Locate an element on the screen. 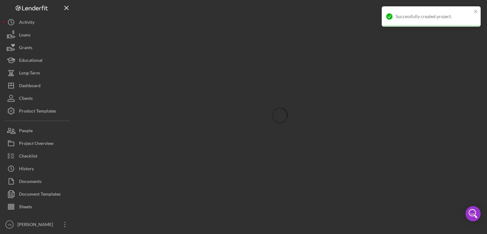 This screenshot has height=234, width=487. div: People is located at coordinates (26, 131).